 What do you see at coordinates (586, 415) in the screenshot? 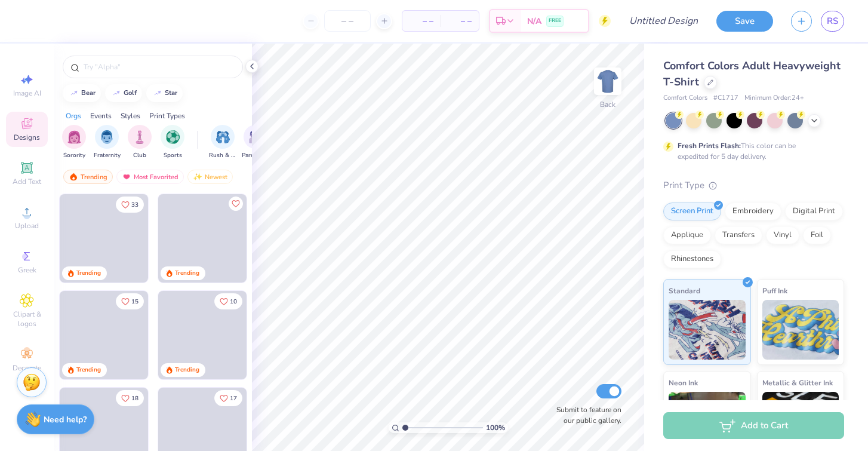
I see `label: Submit to feature on our public gallery.` at bounding box center [586, 415].